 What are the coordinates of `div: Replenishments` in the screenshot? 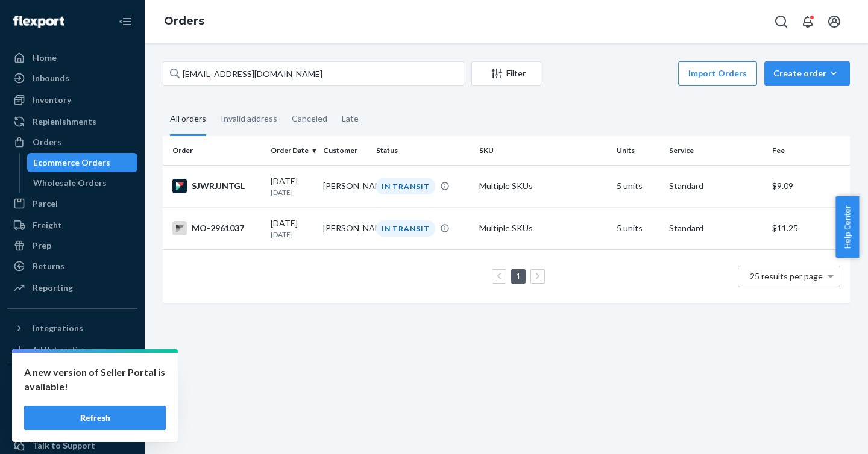 It's located at (64, 121).